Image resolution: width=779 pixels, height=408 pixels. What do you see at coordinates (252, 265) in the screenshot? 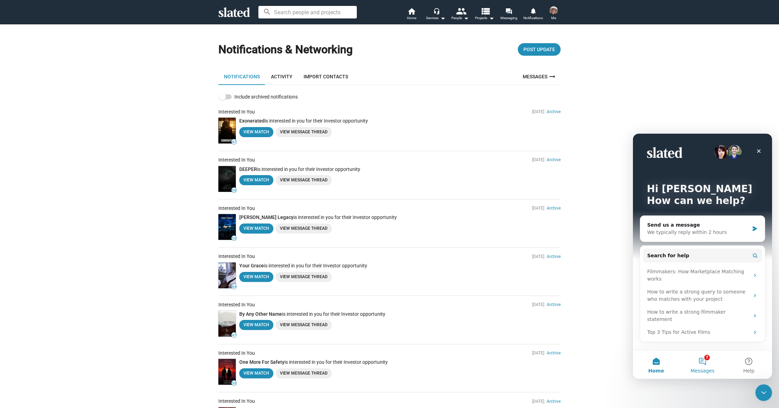
I see `a: Your Grace` at bounding box center [252, 265].